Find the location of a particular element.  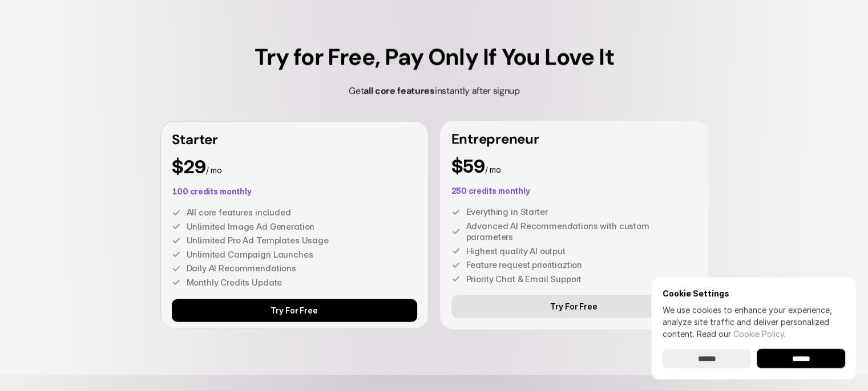

p: Monthly Credits Update is located at coordinates (302, 283).